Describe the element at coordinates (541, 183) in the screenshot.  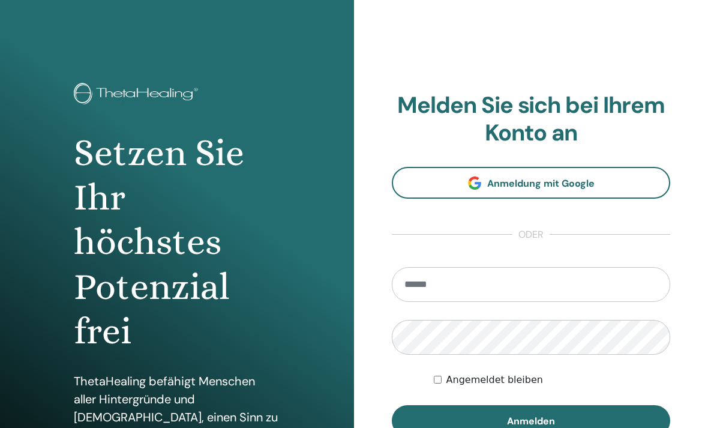
I see `span: Anmeldung mit Google` at that location.